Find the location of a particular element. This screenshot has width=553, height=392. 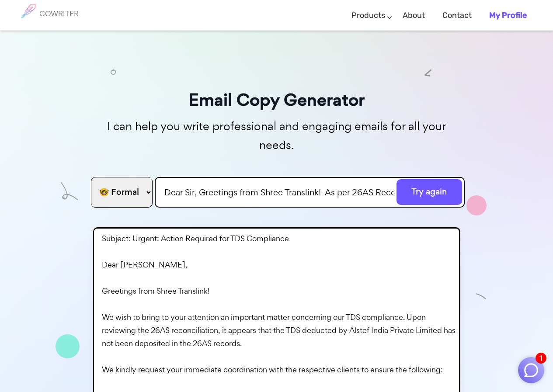

h3: Email Copy Generator is located at coordinates (277, 100).